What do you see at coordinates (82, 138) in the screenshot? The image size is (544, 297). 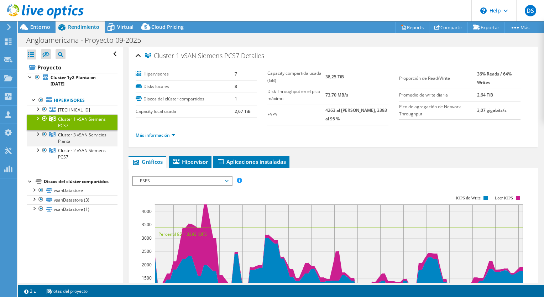 I see `span: Cluster 3 vSAN Servicios Planta` at bounding box center [82, 138].